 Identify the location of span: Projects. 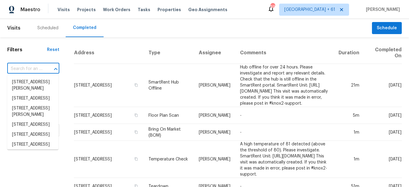
(87, 10).